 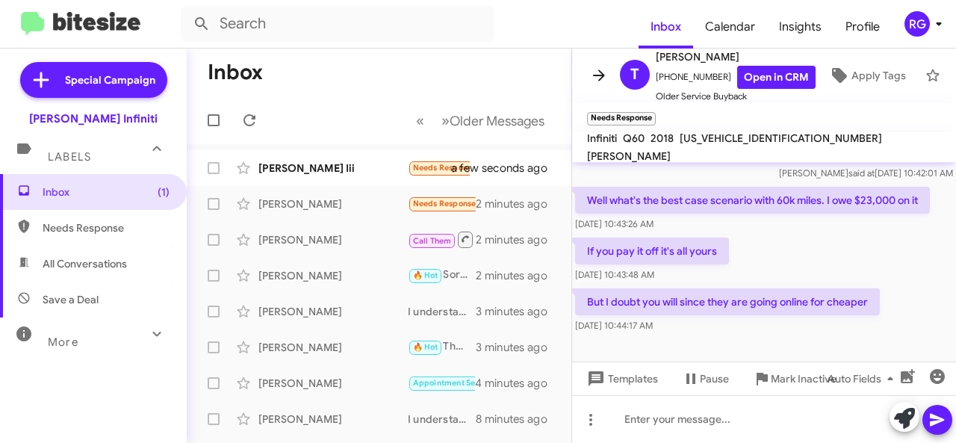 I want to click on span: Older Service Buyback, so click(x=736, y=96).